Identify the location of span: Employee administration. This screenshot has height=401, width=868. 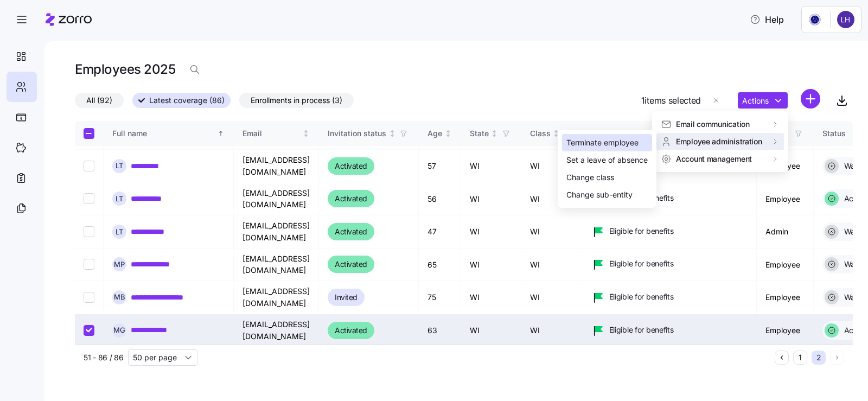
(719, 142).